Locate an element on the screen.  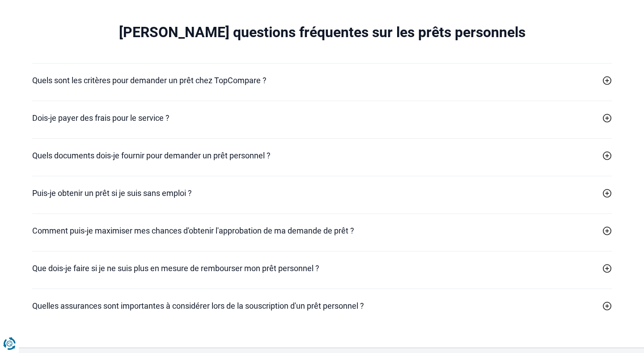
h2: Comment puis-je maximiser mes chances d'obtenir l'approbation de ma demande de prêt ? is located at coordinates (193, 230).